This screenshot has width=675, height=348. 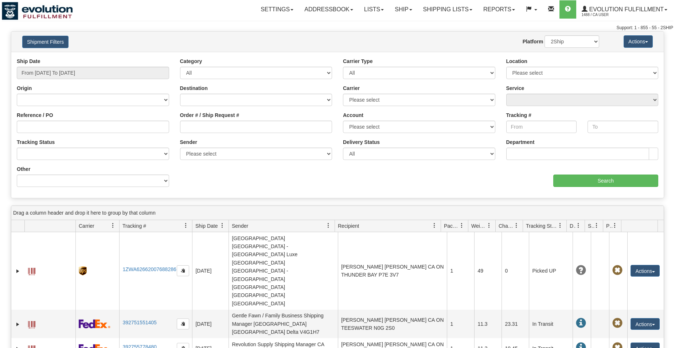 What do you see at coordinates (624, 9) in the screenshot?
I see `a: Evolution Fulfillment 1488 / CA User` at bounding box center [624, 9].